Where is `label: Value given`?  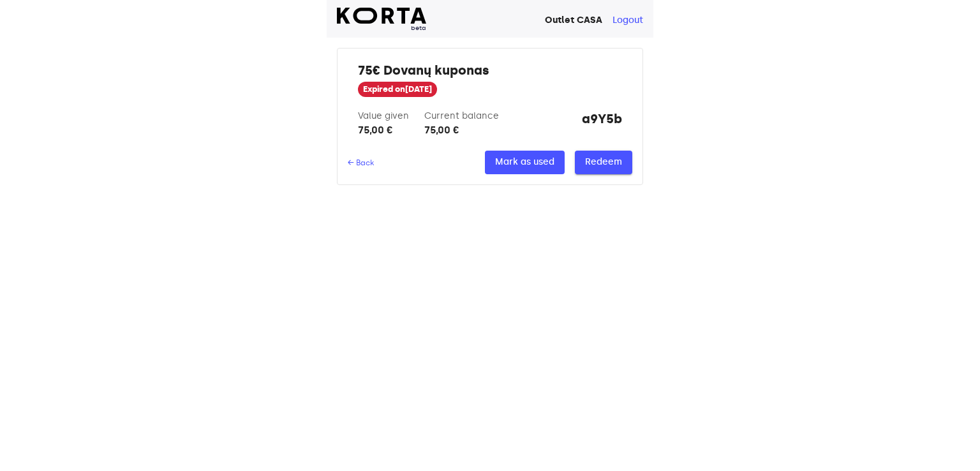 label: Value given is located at coordinates (383, 115).